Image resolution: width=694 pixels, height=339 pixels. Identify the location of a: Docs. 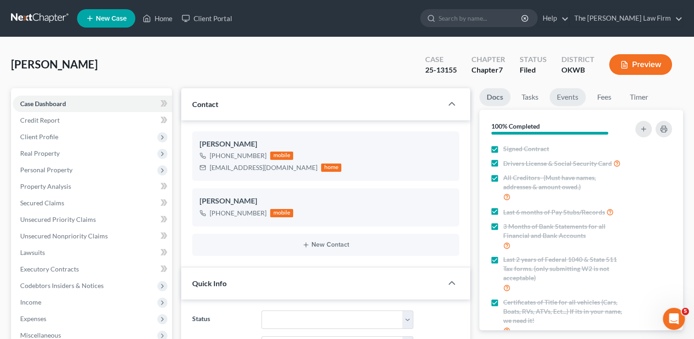
(495, 97).